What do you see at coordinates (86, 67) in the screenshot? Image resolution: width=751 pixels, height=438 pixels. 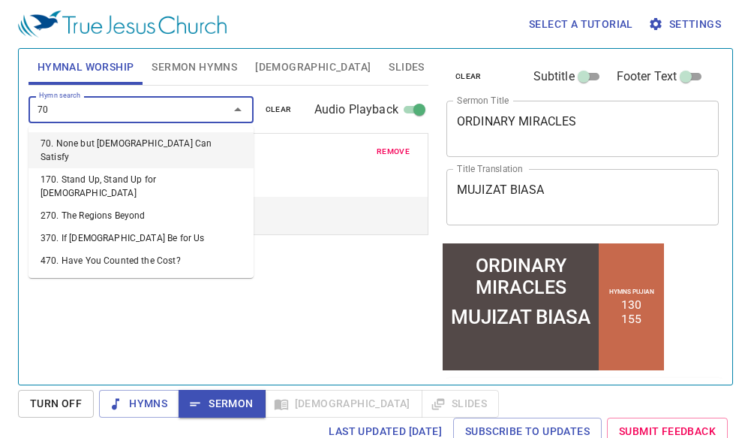 I see `span: Hymnal Worship` at bounding box center [86, 67].